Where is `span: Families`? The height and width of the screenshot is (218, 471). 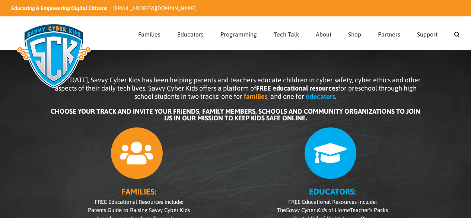
span: Families is located at coordinates (149, 34).